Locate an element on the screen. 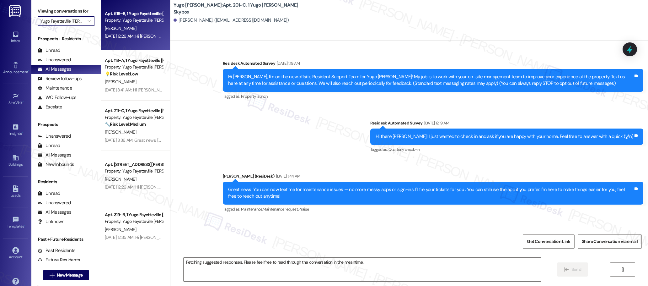  div: Past + Future Residents is located at coordinates (66, 239).